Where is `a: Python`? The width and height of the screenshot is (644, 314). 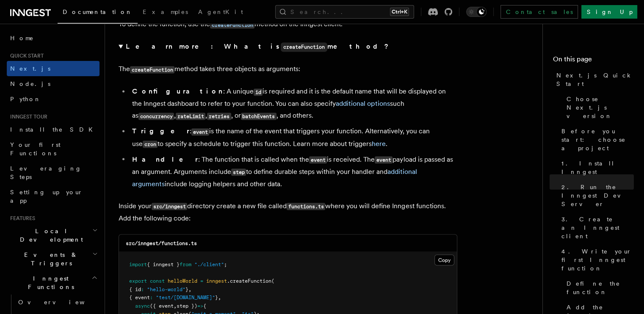 a: Python is located at coordinates (53, 99).